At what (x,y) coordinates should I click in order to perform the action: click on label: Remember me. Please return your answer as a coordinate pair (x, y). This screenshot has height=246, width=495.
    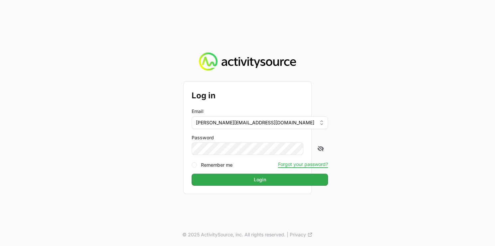
    Looking at the image, I should click on (217, 165).